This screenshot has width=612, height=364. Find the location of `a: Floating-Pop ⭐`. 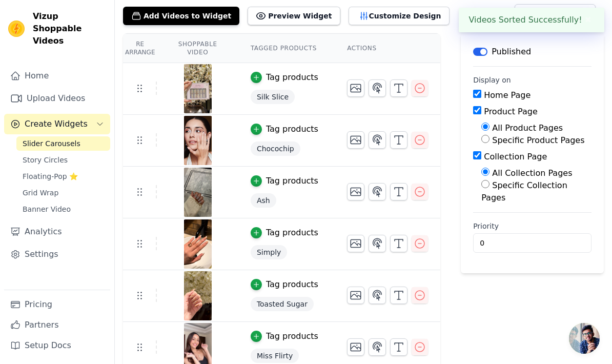

a: Floating-Pop ⭐ is located at coordinates (63, 176).